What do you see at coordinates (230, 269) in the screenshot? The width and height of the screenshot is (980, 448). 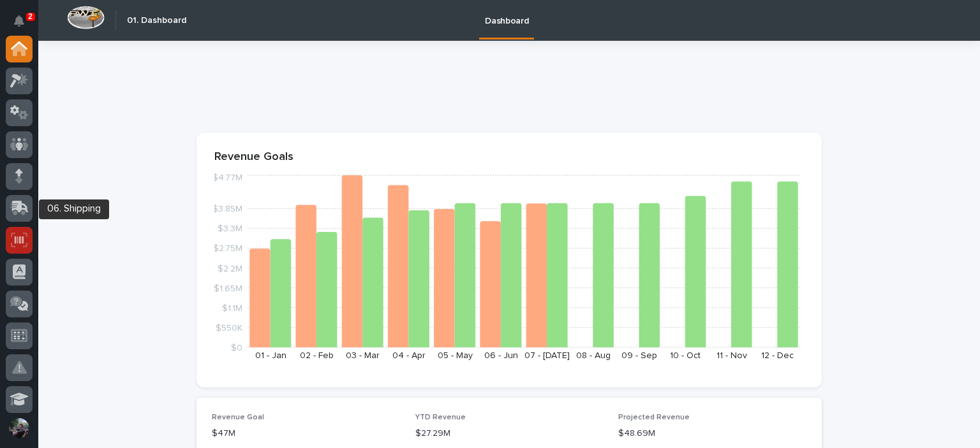 I see `tspan: $2.2M` at bounding box center [230, 269].